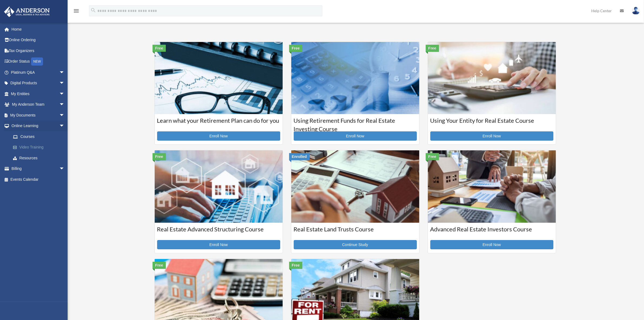 This screenshot has height=320, width=644. What do you see at coordinates (76, 11) in the screenshot?
I see `i: menu` at bounding box center [76, 11].